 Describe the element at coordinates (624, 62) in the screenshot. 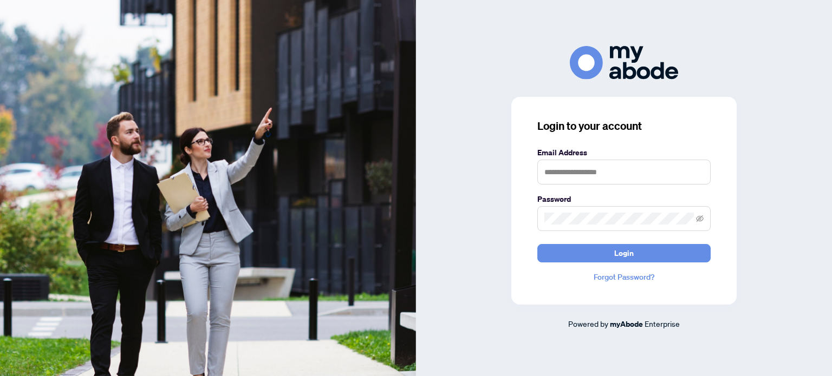

I see `img: ma-logo` at that location.